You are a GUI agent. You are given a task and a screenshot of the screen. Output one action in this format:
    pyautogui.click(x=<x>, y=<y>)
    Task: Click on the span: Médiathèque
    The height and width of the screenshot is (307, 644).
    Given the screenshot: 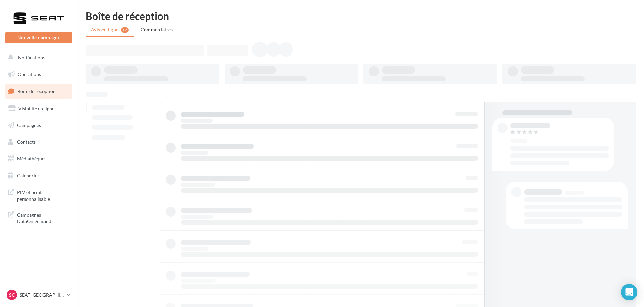 What is the action you would take?
    pyautogui.click(x=31, y=158)
    